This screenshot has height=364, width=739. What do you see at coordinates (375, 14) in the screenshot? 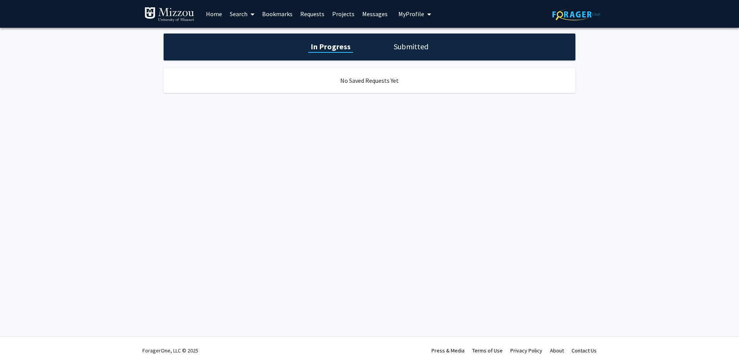
I see `a: Messages` at bounding box center [375, 14].